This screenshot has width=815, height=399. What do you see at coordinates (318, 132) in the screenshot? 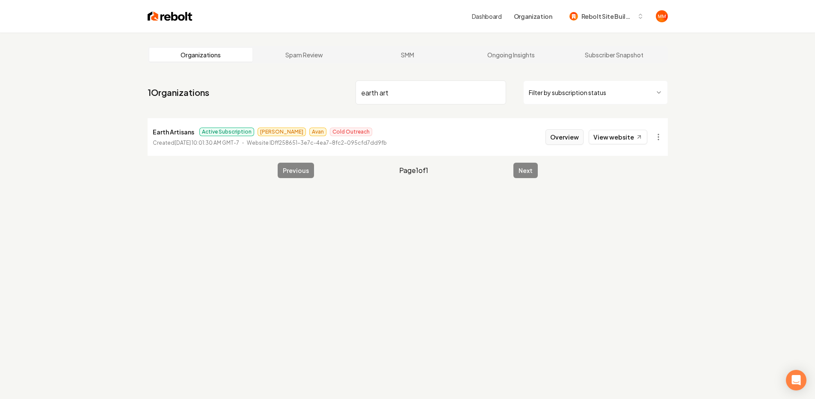
I see `span: Avan` at bounding box center [318, 132].